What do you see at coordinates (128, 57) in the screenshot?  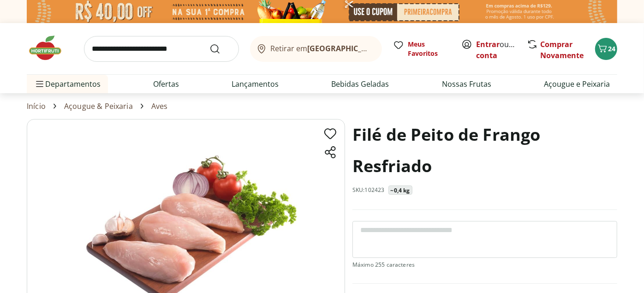 I see `div: Palavras-chave` at bounding box center [128, 57].